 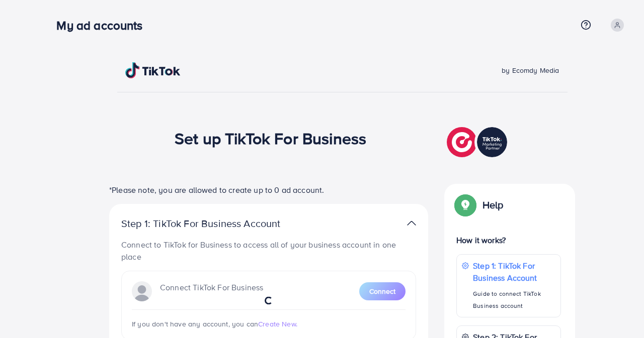 What do you see at coordinates (153, 70) in the screenshot?
I see `img: TikTok` at bounding box center [153, 70].